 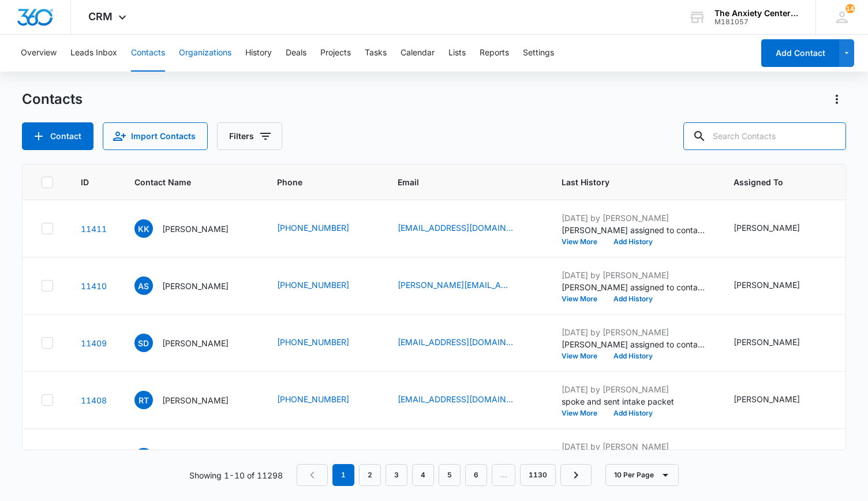 What do you see at coordinates (423, 475) in the screenshot?
I see `a: Page 4` at bounding box center [423, 475].